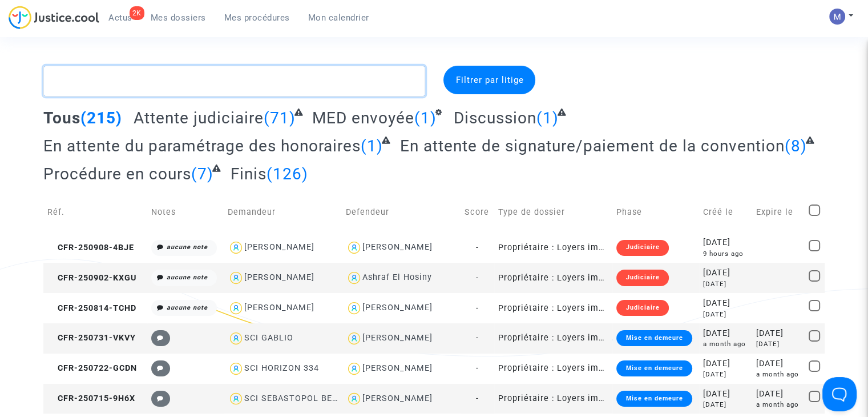 The height and width of the screenshot is (417, 868). Describe the element at coordinates (553, 211) in the screenshot. I see `td: Type de dossier` at that location.